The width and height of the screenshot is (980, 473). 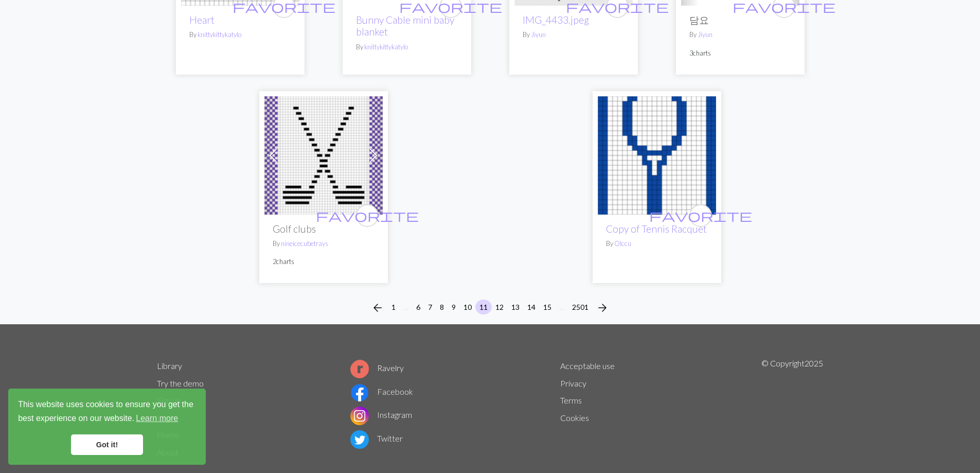 What do you see at coordinates (657, 154) in the screenshot?
I see `a: Tennis Racquet` at bounding box center [657, 154].